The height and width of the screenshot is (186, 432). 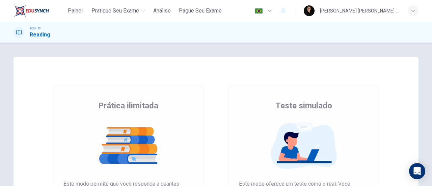 I want to click on button: Painel, so click(x=75, y=11).